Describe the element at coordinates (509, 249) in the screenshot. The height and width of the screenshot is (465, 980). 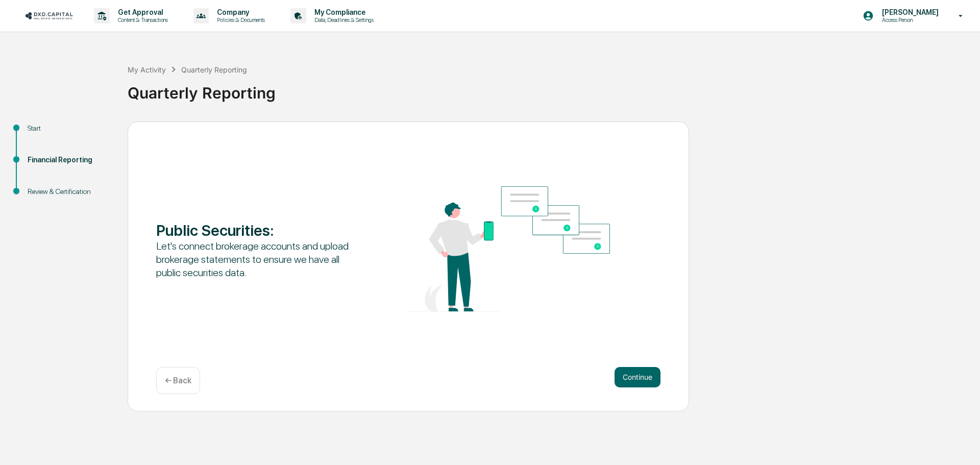
I see `img: Public Securities` at that location.